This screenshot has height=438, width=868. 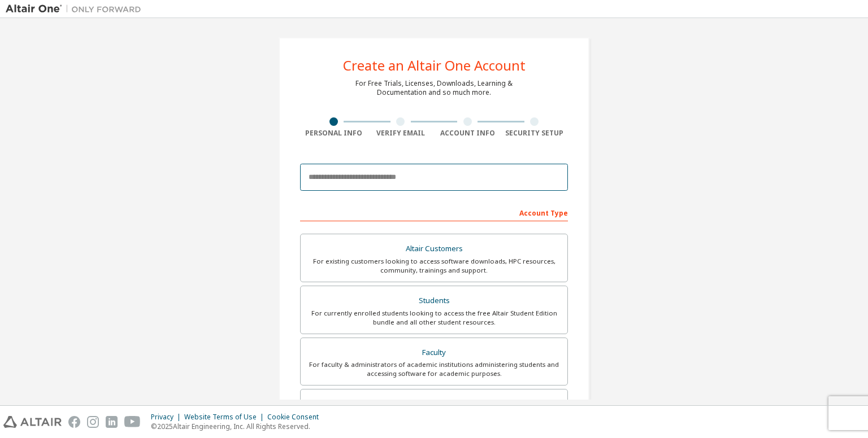 What do you see at coordinates (434, 266) in the screenshot?
I see `div: For existing customers looking to access software downloads, HPC resources, community, trainings ...` at bounding box center [434, 266].